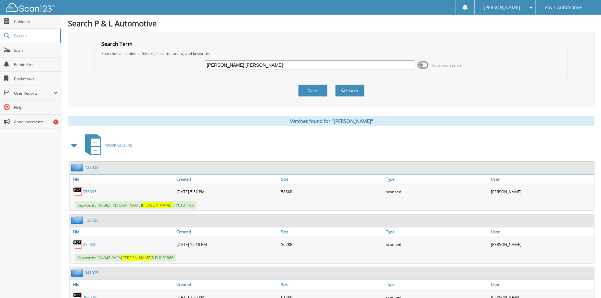  Describe the element at coordinates (36, 64) in the screenshot. I see `span: Reminders` at that location.